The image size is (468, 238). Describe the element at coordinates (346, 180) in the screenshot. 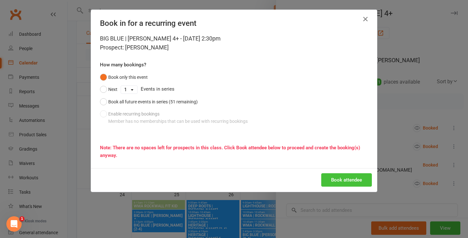

I see `button: Book attendee` at that location.